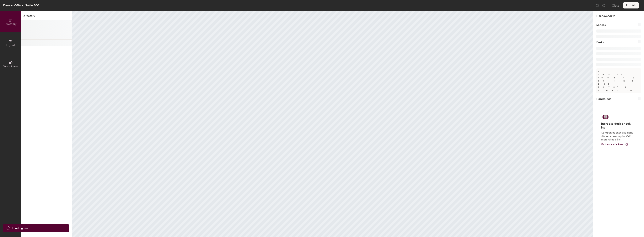 This screenshot has width=644, height=237. I want to click on div: Denver Office, Suite 500, so click(21, 5).